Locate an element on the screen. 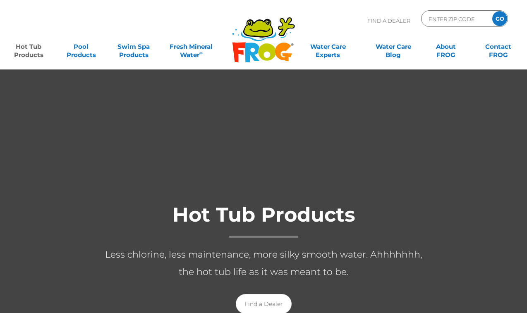  a: ContactFROG is located at coordinates (498, 47).